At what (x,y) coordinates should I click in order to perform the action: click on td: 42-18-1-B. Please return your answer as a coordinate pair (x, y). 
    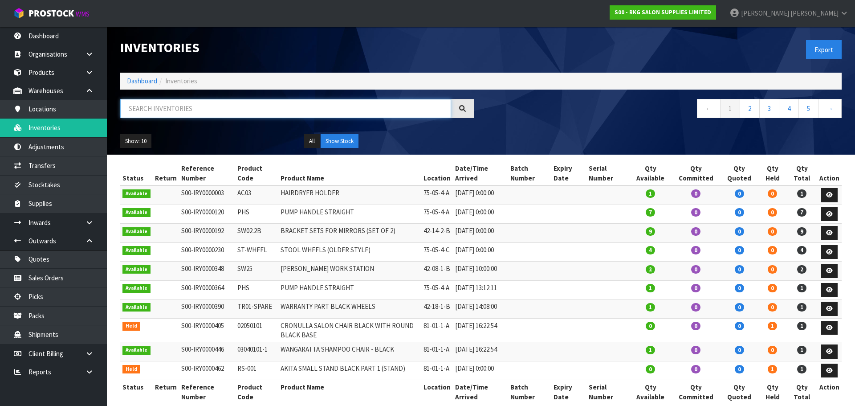
    Looking at the image, I should click on (437, 309).